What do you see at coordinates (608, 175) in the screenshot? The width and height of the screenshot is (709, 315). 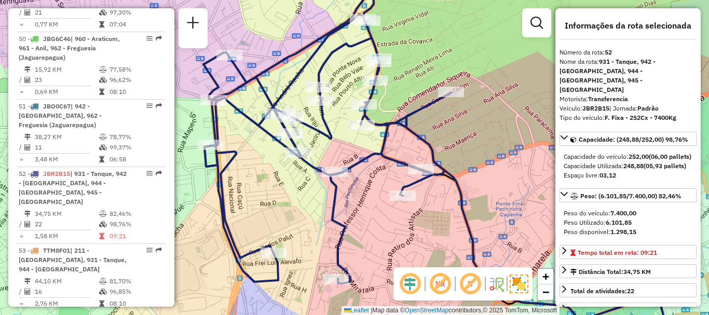 I see `strong: 03,12` at bounding box center [608, 175].